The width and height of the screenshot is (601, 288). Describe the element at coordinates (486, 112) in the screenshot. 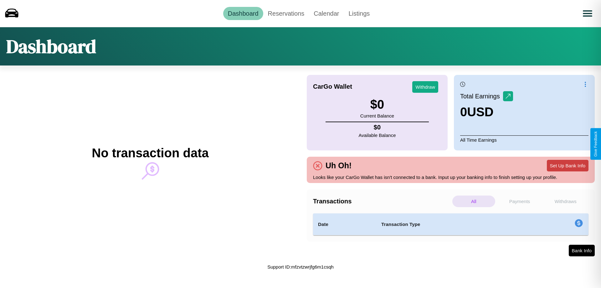

I see `h3: 0 USD` at that location.